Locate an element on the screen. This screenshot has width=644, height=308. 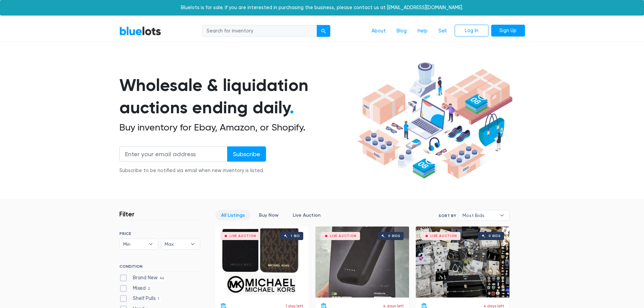
label: Sort By is located at coordinates (447, 216).